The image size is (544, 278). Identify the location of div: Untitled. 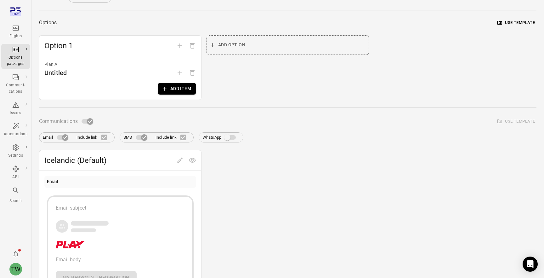
(55, 73).